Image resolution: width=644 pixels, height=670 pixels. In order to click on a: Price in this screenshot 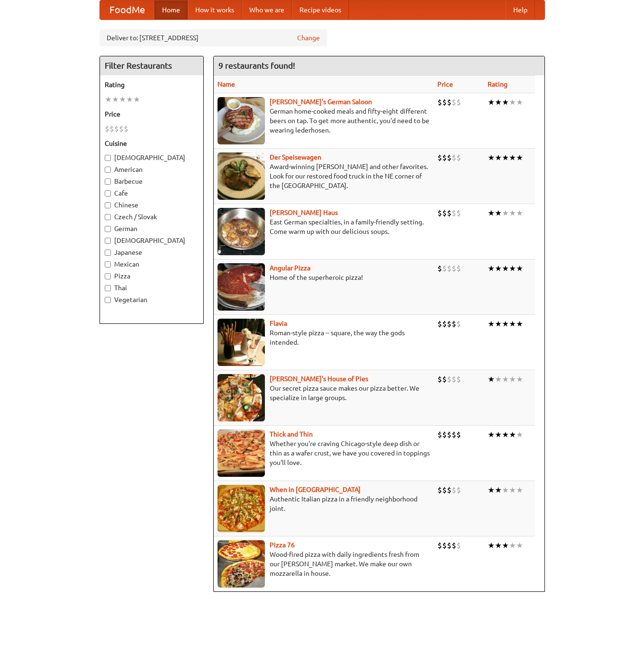, I will do `click(445, 84)`.